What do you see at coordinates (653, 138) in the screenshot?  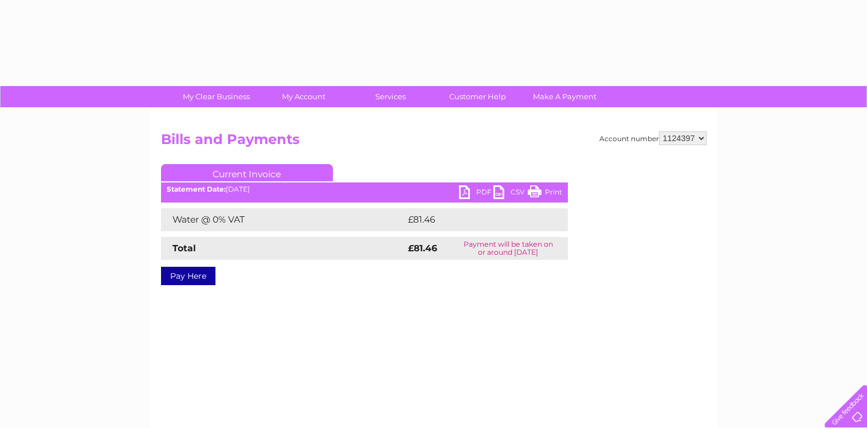 I see `div: Account number` at bounding box center [653, 138].